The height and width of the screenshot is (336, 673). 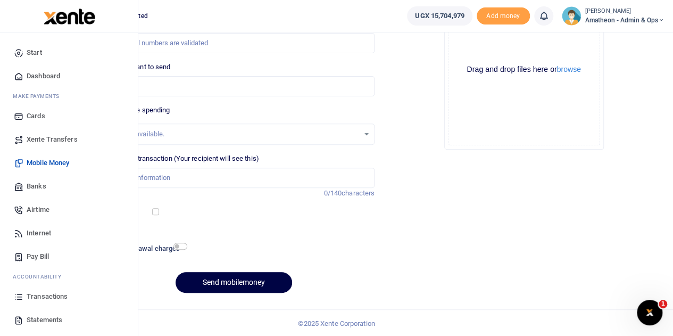 What do you see at coordinates (503, 16) in the screenshot?
I see `li: Toup your wallet` at bounding box center [503, 16].